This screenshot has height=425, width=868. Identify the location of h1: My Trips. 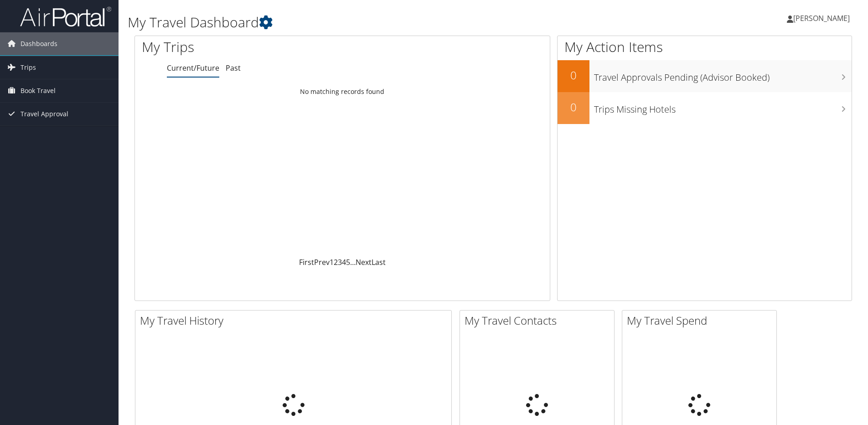
(256, 47).